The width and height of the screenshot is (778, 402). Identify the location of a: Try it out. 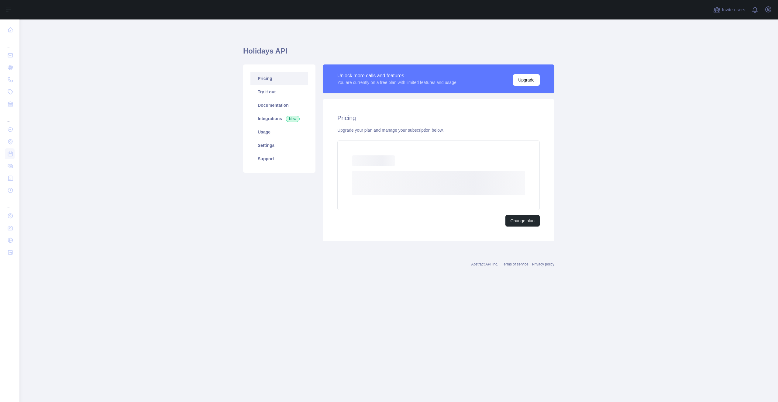
(279, 92).